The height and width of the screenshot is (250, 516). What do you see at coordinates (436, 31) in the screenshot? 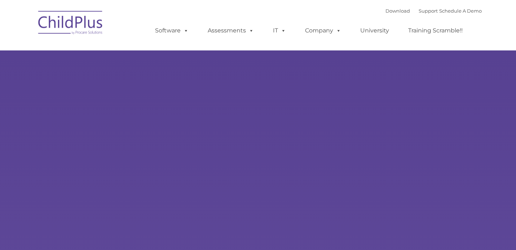
I see `a: Training Scramble!!` at bounding box center [436, 31].